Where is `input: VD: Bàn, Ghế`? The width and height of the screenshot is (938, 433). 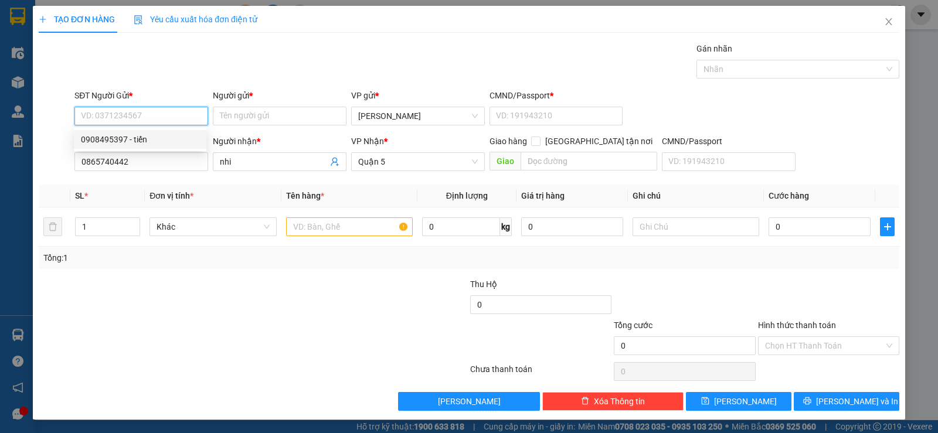
input: VD: Bàn, Ghế is located at coordinates (350, 227).